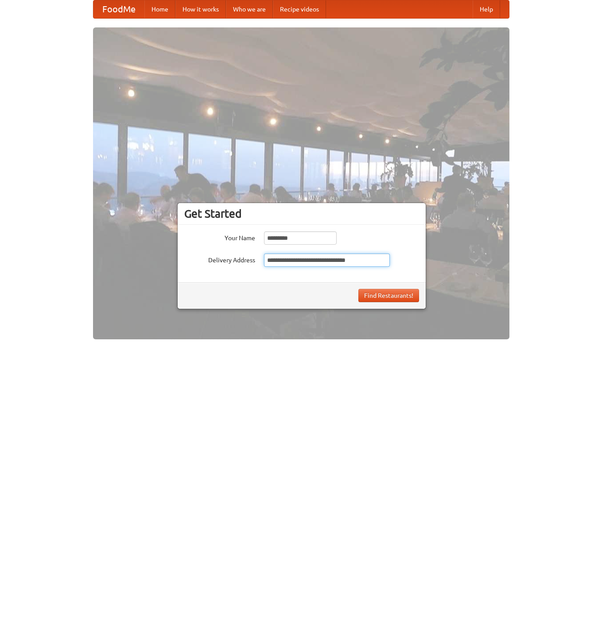 The height and width of the screenshot is (626, 602). Describe the element at coordinates (301, 214) in the screenshot. I see `h3: Get Started` at that location.